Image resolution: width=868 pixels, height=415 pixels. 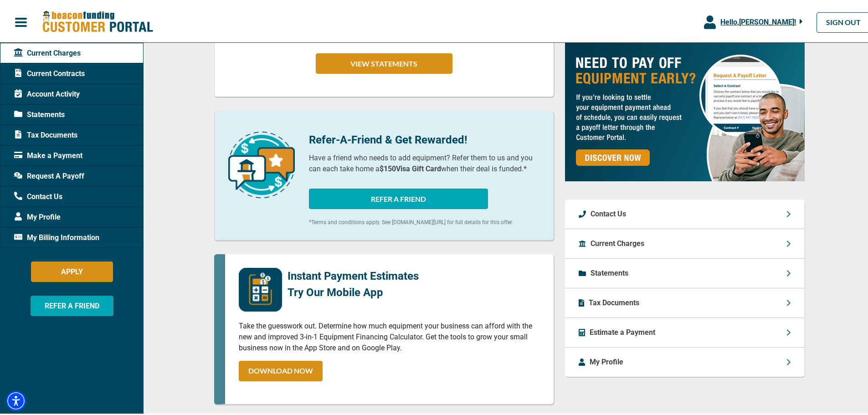 I want to click on span: Account Activity, so click(x=47, y=93).